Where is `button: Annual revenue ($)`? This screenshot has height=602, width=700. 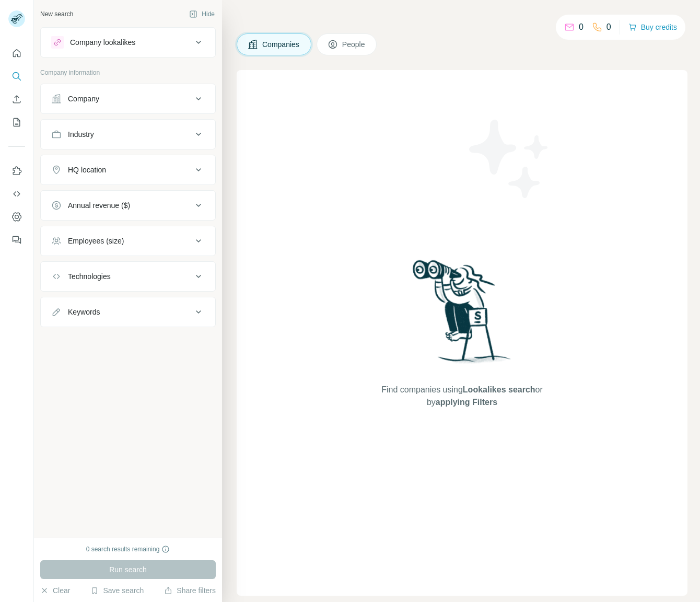
button: Annual revenue ($) is located at coordinates (128, 205).